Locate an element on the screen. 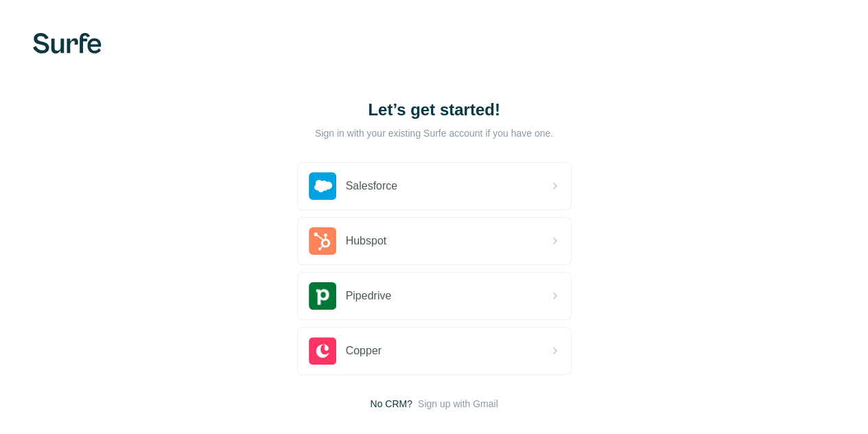 Image resolution: width=868 pixels, height=434 pixels. span: No CRM? is located at coordinates (390, 404).